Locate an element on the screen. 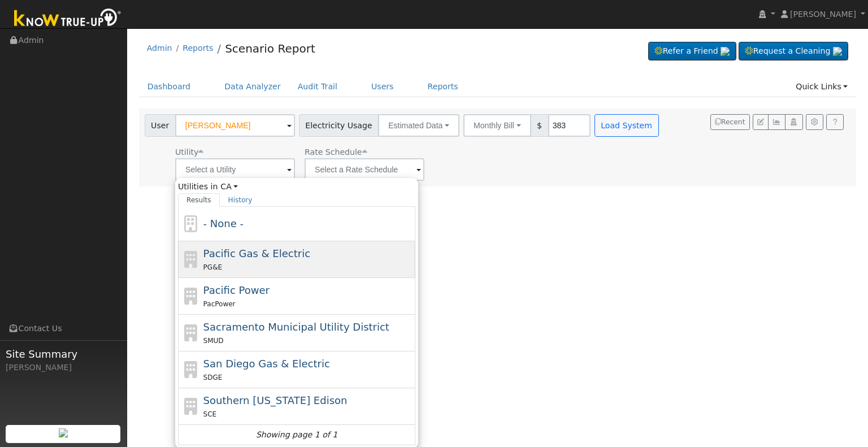  a: Dashboard is located at coordinates (169, 86).